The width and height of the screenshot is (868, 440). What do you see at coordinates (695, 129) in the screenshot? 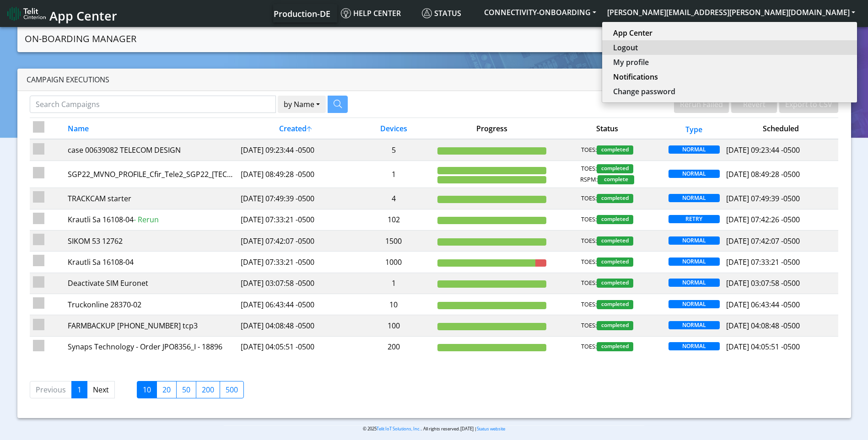
I see `th: Type` at bounding box center [695, 129].